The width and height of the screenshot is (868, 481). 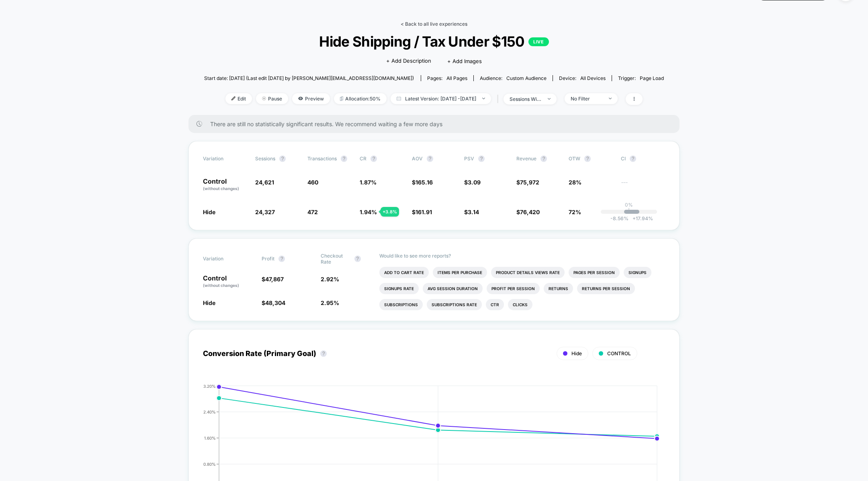 I want to click on span: 47,867, so click(x=274, y=279).